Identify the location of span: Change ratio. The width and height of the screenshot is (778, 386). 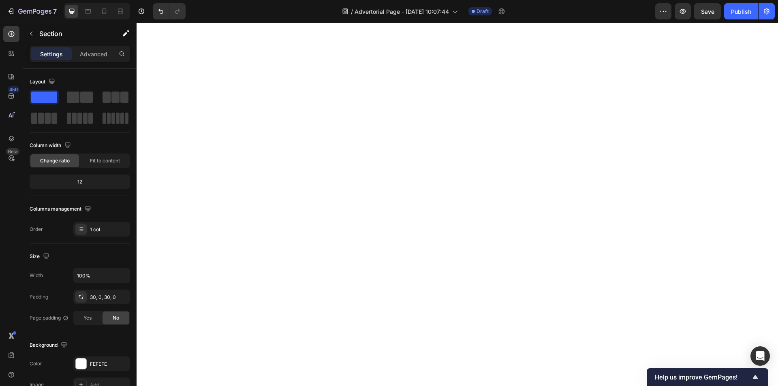
(55, 161).